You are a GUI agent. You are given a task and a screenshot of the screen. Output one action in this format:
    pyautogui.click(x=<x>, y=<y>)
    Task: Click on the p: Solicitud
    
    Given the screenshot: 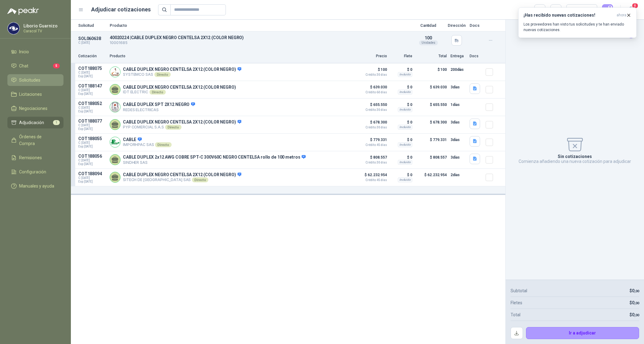 What is the action you would take?
    pyautogui.click(x=92, y=25)
    